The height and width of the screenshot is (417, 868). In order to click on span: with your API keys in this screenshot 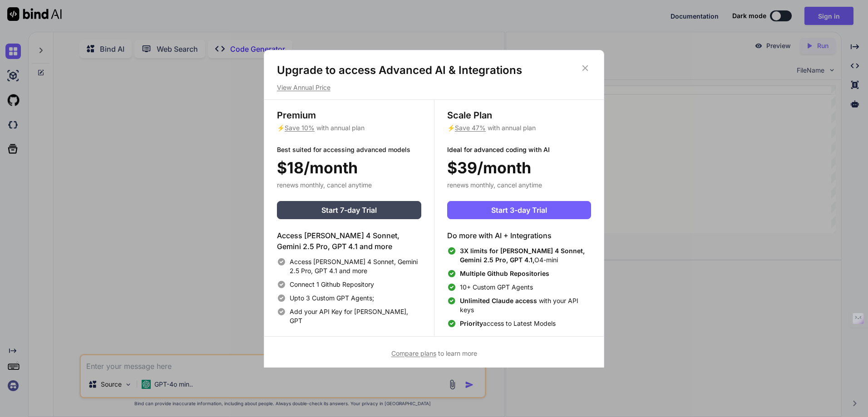, I will do `click(525, 305)`.